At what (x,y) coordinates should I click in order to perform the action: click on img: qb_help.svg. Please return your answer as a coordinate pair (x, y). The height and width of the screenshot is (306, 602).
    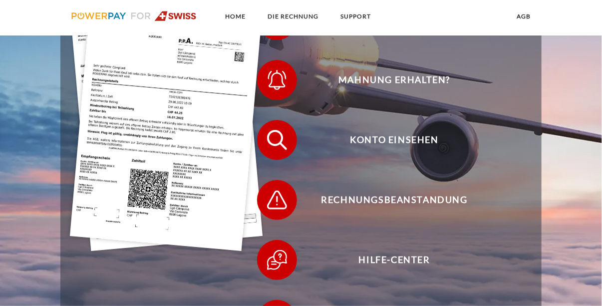
    Looking at the image, I should click on (277, 260).